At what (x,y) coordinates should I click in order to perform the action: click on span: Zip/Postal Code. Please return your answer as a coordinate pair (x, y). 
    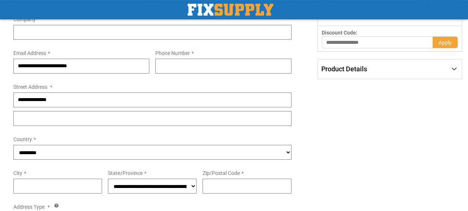
    Looking at the image, I should click on (221, 173).